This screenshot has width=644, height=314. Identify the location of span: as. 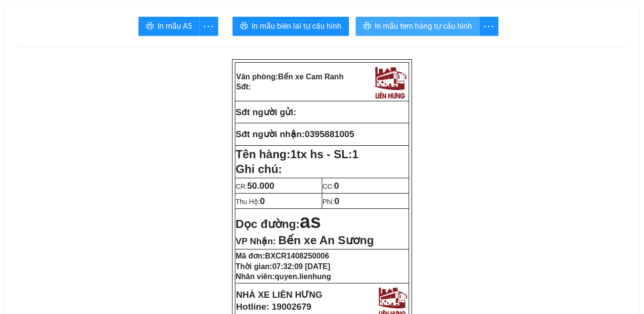
(310, 221).